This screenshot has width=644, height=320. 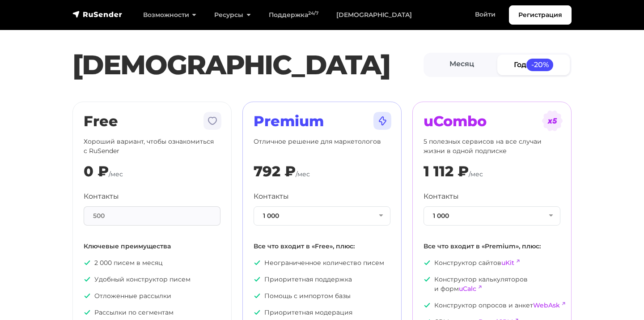 I want to click on p: Удобный конструктор писем, so click(x=152, y=279).